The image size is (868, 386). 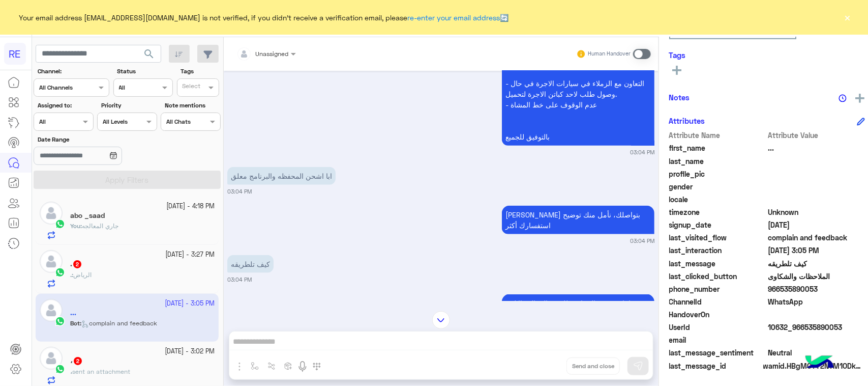 I want to click on span: Unknown, so click(x=816, y=212).